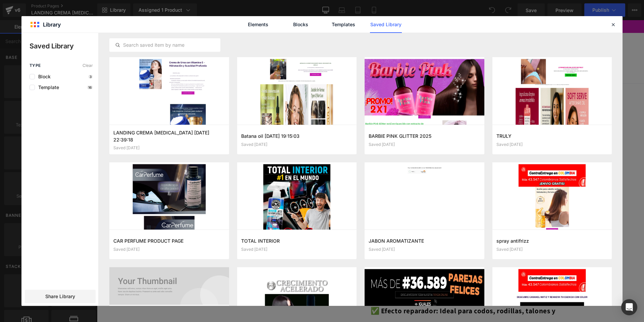 The width and height of the screenshot is (644, 322). I want to click on h3: JABON AROMATIZANTE, so click(424, 240).